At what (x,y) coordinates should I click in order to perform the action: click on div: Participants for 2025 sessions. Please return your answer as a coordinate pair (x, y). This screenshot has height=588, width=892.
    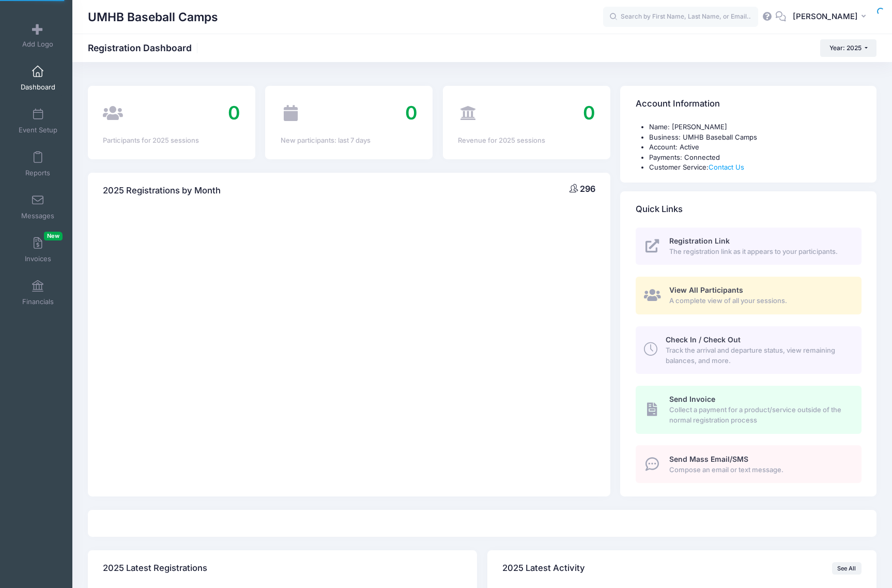
    Looking at the image, I should click on (171, 141).